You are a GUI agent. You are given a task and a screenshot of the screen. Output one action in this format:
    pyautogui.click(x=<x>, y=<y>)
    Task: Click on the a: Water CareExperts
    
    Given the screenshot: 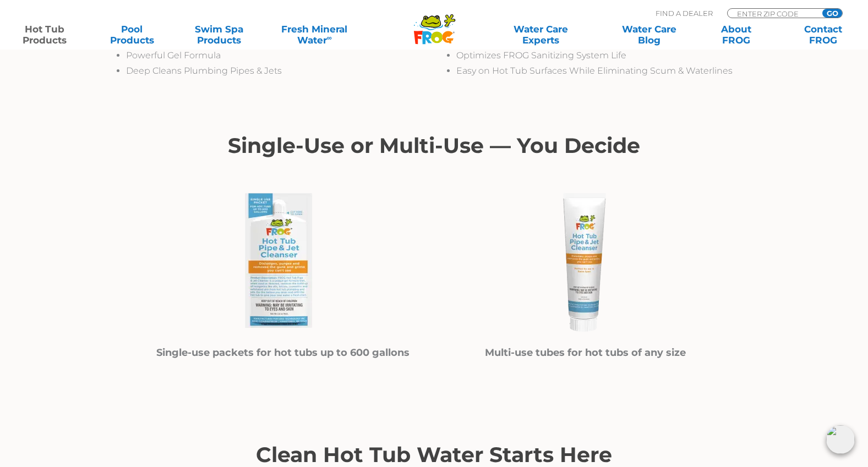 What is the action you would take?
    pyautogui.click(x=541, y=35)
    